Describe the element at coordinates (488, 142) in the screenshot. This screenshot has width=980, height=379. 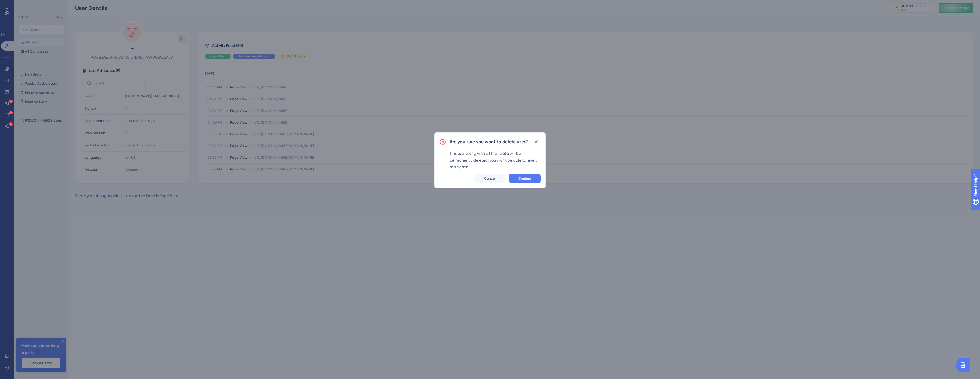
I see `h2: Are you sure you want to delete user?` at that location.